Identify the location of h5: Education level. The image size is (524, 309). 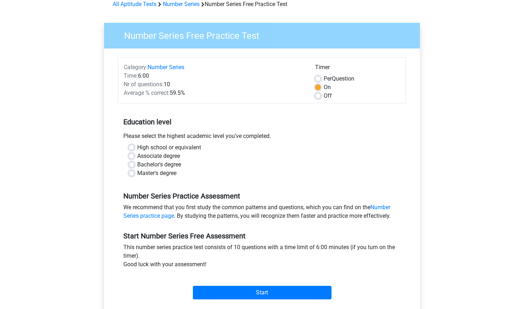
(262, 122).